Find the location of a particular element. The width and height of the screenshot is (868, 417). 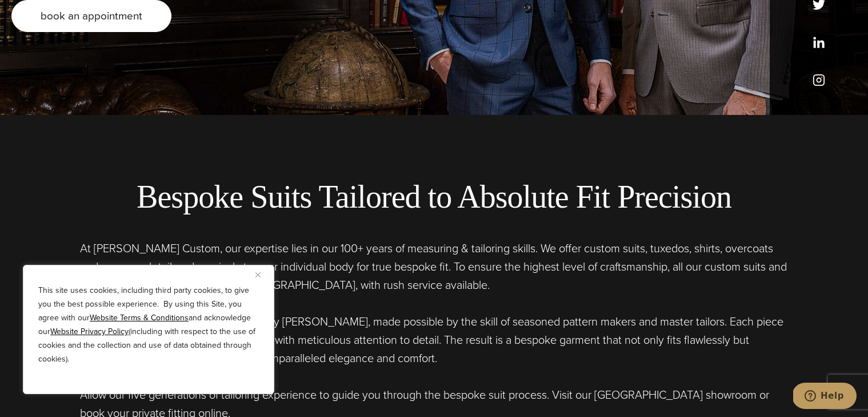

u: Website Terms & Conditions is located at coordinates (139, 318).